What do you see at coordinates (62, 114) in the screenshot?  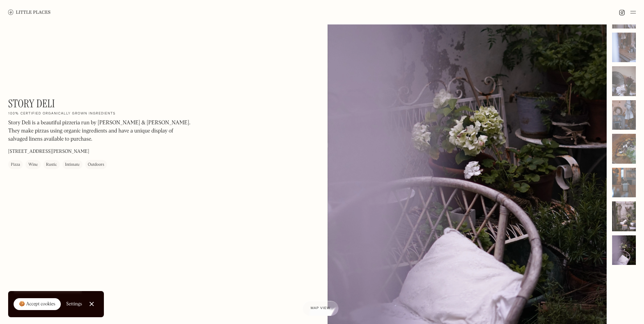 I see `h2: 100% certified organically grown ingredients` at bounding box center [62, 114].